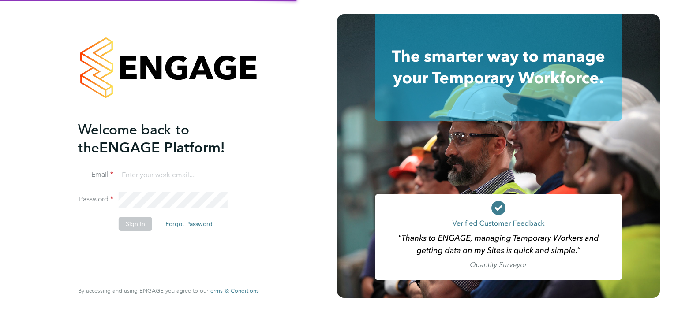 Image resolution: width=674 pixels, height=312 pixels. What do you see at coordinates (168, 291) in the screenshot?
I see `span: By accessing and using ENGAGE you agree to our` at bounding box center [168, 291].